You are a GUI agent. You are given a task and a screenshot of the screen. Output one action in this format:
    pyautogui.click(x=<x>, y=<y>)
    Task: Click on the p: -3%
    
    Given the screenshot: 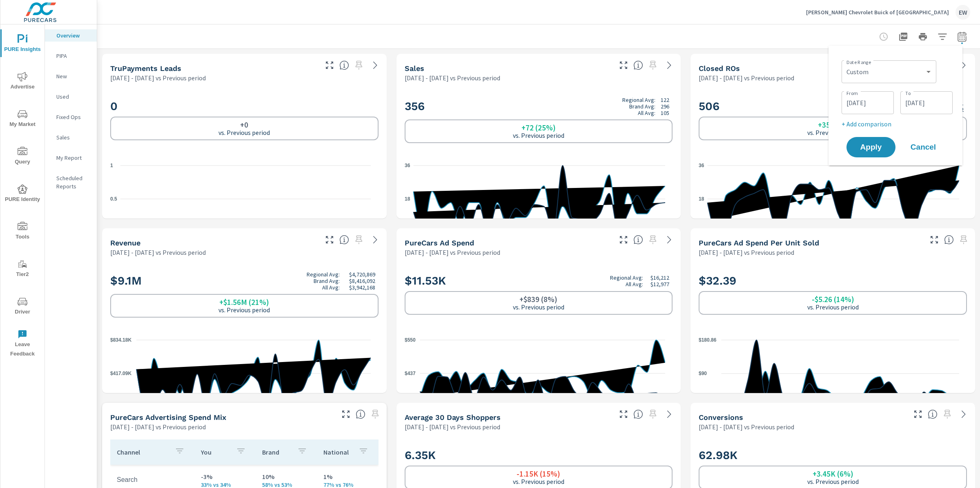 What is the action you would take?
    pyautogui.click(x=225, y=477)
    